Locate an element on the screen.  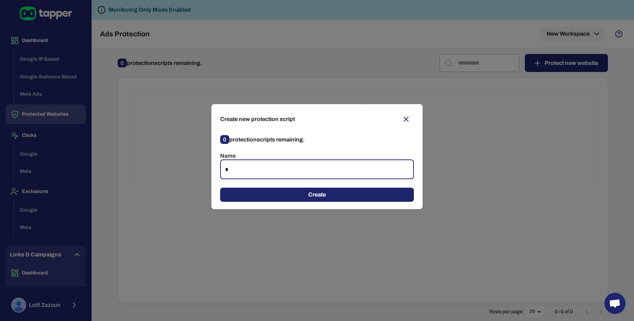
p: protection scripts remaining. is located at coordinates (317, 140).